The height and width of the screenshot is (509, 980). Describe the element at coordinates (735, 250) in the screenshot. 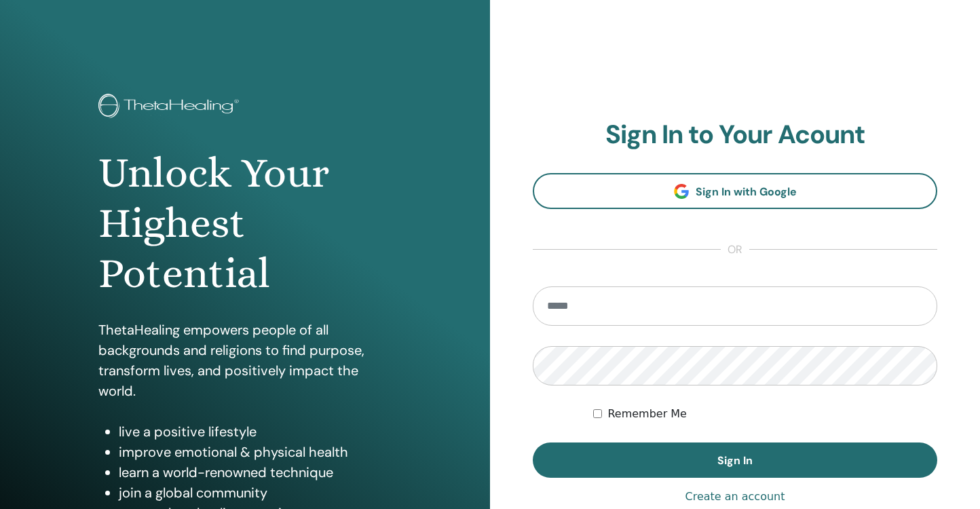

I see `span: or` at that location.